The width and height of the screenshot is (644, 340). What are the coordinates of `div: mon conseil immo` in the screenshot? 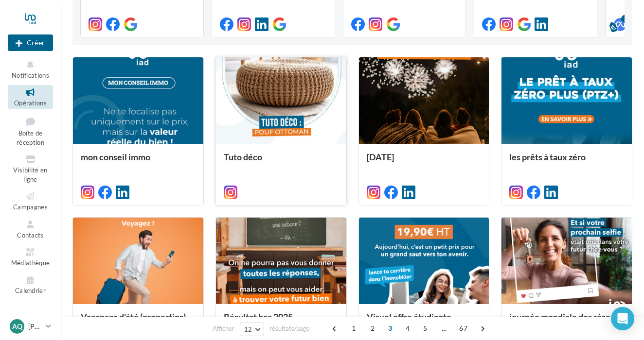 It's located at (138, 162).